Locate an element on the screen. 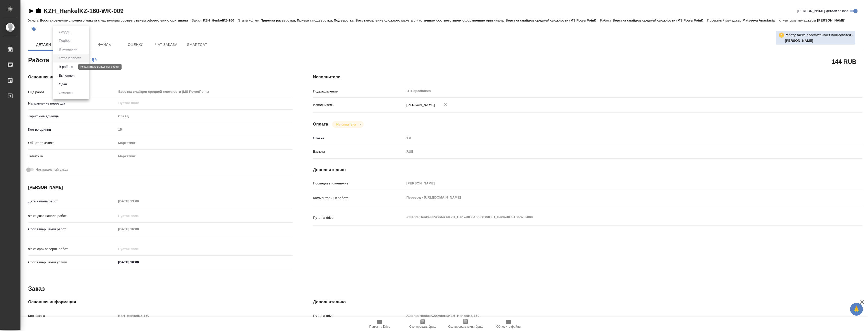  button: В ожидании is located at coordinates (68, 50).